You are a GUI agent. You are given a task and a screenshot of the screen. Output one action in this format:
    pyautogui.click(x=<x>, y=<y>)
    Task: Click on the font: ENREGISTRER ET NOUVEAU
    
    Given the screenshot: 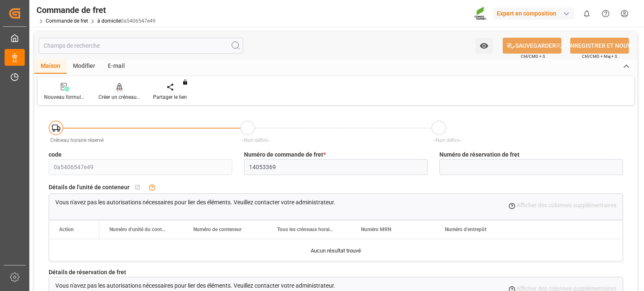 What is the action you would take?
    pyautogui.click(x=604, y=46)
    